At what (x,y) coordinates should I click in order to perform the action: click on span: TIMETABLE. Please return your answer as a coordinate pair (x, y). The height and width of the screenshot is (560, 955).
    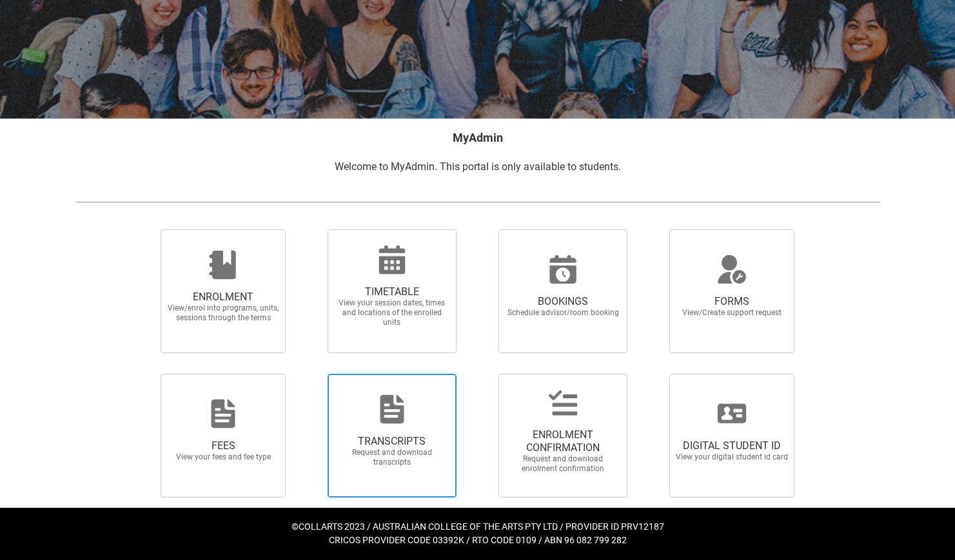
    Looking at the image, I should click on (392, 292).